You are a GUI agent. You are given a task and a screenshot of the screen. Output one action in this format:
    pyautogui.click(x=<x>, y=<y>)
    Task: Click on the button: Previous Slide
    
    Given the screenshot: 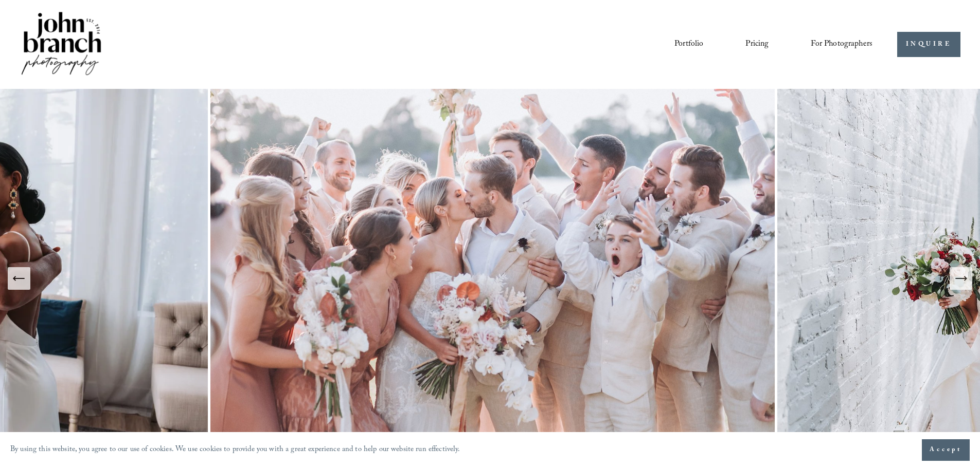 What is the action you would take?
    pyautogui.click(x=19, y=278)
    